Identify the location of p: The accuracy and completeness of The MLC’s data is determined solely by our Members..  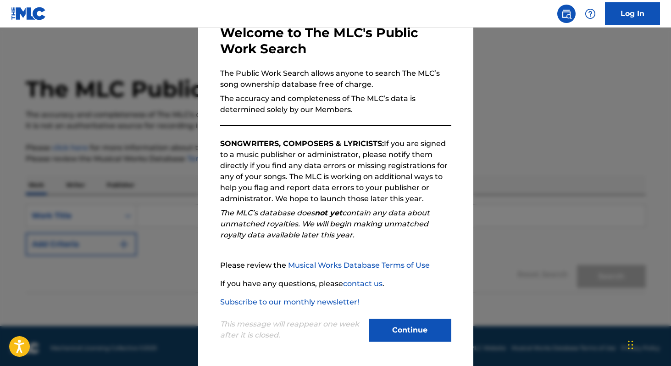
(336, 104).